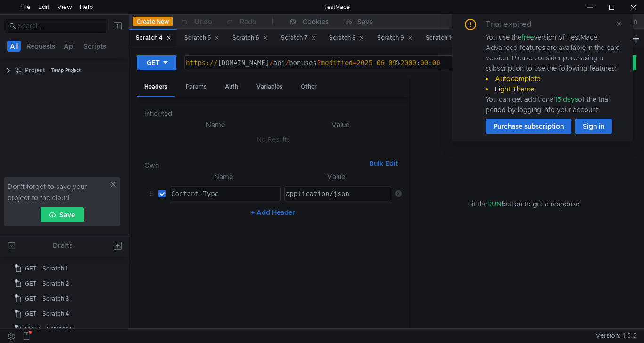  What do you see at coordinates (272, 139) in the screenshot?
I see `nz-embed-empty: No Results` at bounding box center [272, 139].